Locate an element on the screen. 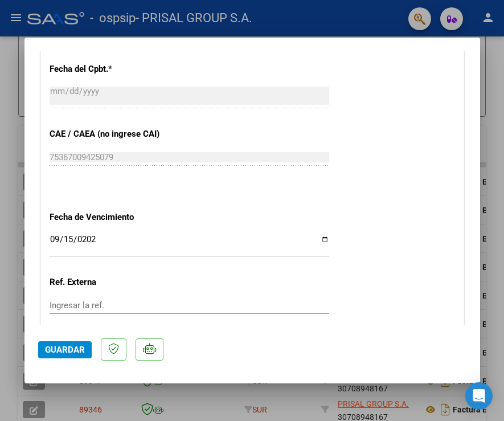  button: Guardar is located at coordinates (65, 350).